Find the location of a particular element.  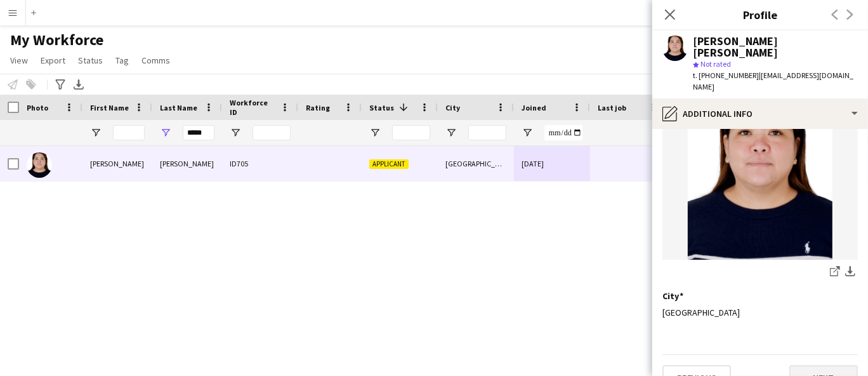

span: Rating is located at coordinates (318, 107).